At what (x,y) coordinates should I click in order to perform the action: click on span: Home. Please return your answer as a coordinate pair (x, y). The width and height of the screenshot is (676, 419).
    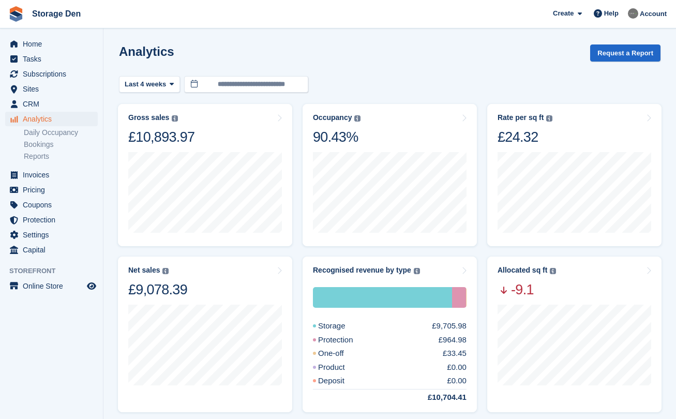
    Looking at the image, I should click on (54, 44).